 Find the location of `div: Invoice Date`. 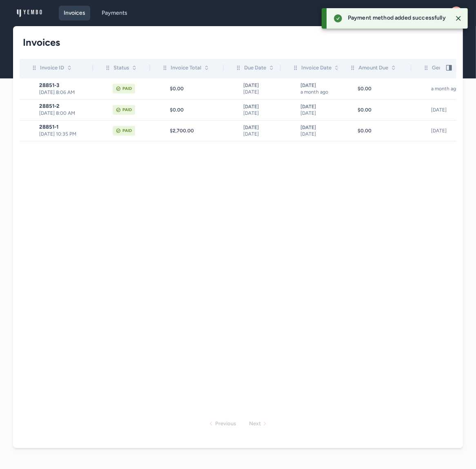

div: Invoice Date is located at coordinates (316, 68).